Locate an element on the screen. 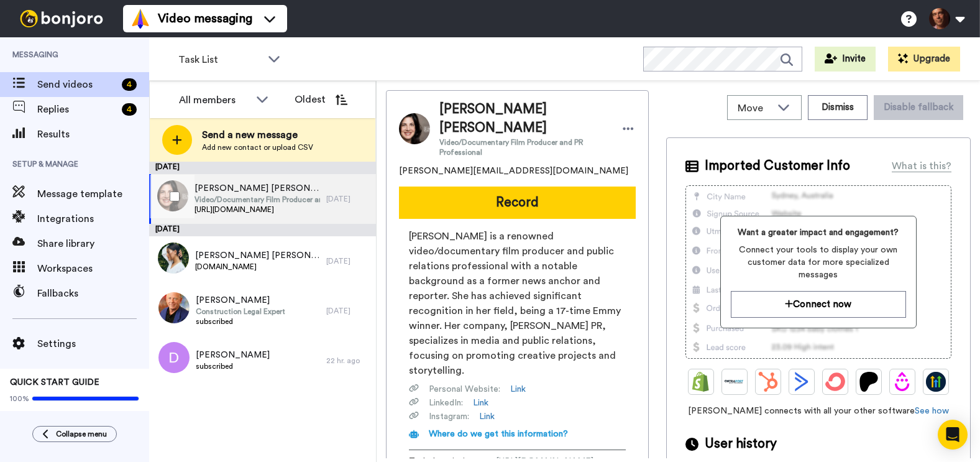 This screenshot has width=980, height=462. button: Oldest is located at coordinates (321, 99).